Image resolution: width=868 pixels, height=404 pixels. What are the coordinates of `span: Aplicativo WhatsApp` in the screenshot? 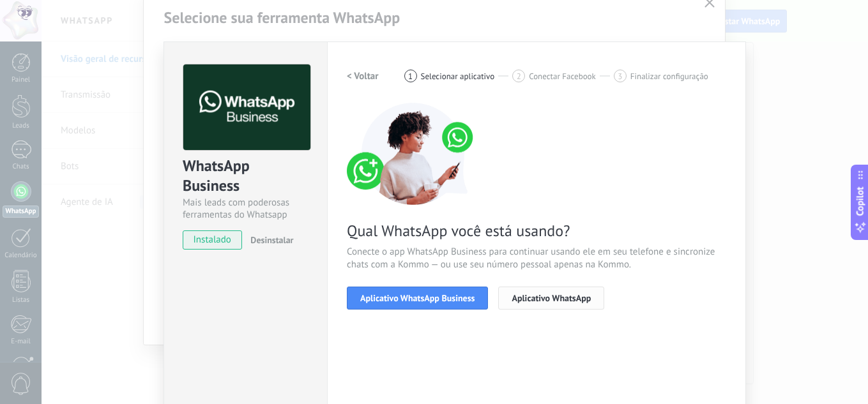 It's located at (551, 298).